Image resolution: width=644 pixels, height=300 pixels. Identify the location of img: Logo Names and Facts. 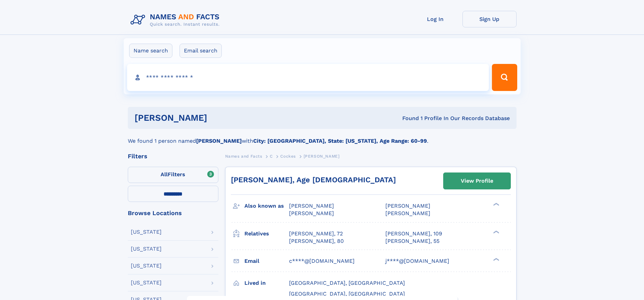
(177, 20).